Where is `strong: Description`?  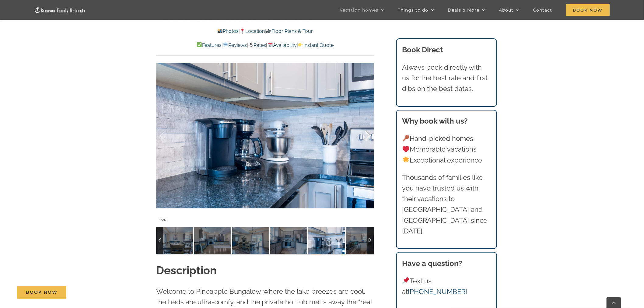 strong: Description is located at coordinates (186, 270).